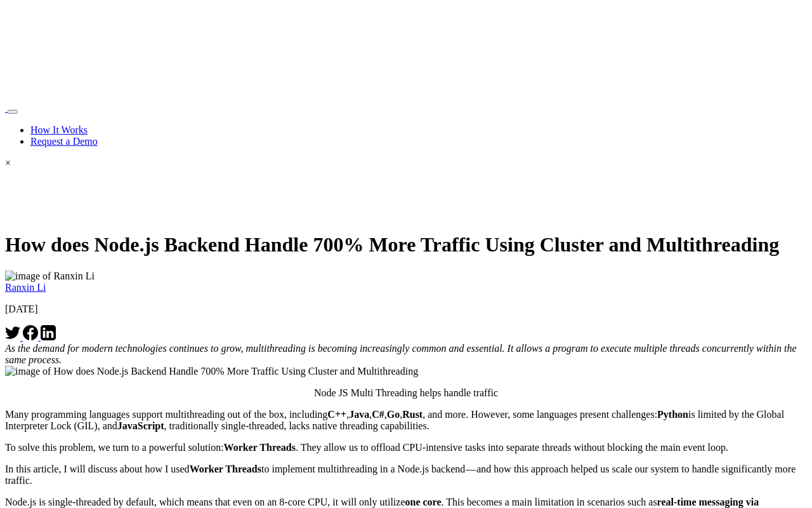 This screenshot has height=508, width=812. I want to click on p: In this article, I will discuss about how I used to implement multithreading in a Node.js backend..., so click(406, 475).